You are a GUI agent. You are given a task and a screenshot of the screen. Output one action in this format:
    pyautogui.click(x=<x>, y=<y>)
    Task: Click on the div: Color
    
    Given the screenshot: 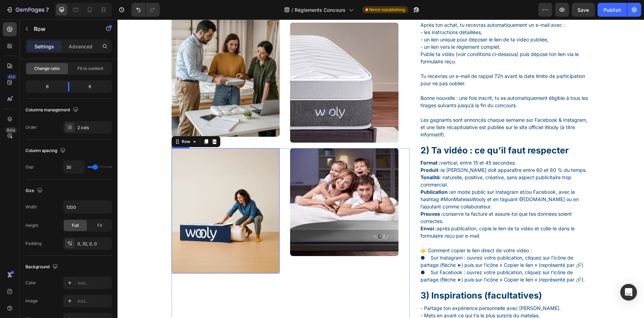 What is the action you would take?
    pyautogui.click(x=31, y=283)
    